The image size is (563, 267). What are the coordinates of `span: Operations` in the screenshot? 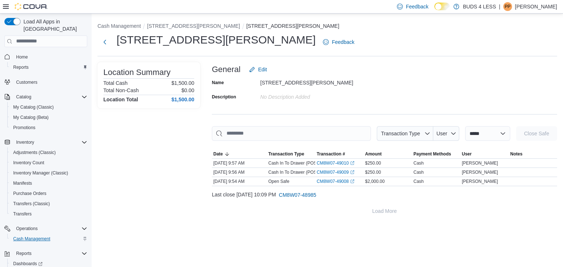 It's located at (27, 229).